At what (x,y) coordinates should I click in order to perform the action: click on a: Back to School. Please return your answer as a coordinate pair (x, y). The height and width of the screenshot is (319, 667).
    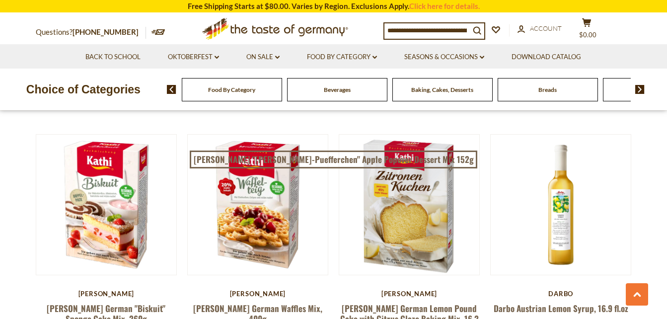
    Looking at the image, I should click on (113, 57).